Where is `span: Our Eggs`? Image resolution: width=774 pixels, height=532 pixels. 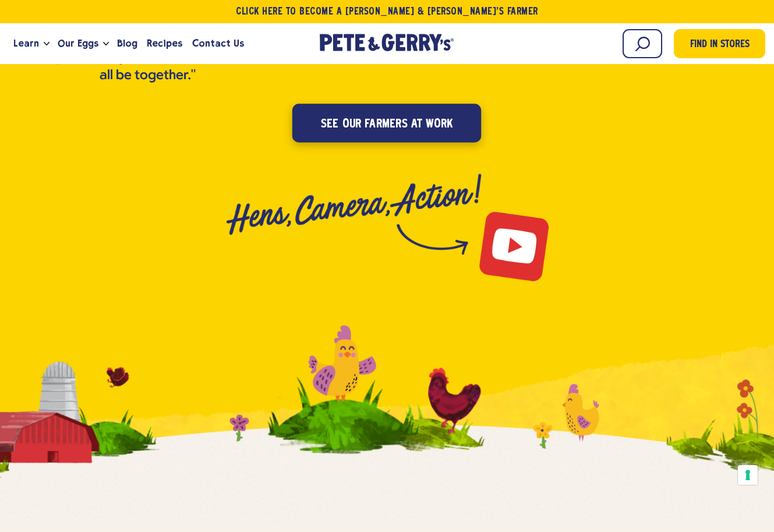 span: Our Eggs is located at coordinates (78, 43).